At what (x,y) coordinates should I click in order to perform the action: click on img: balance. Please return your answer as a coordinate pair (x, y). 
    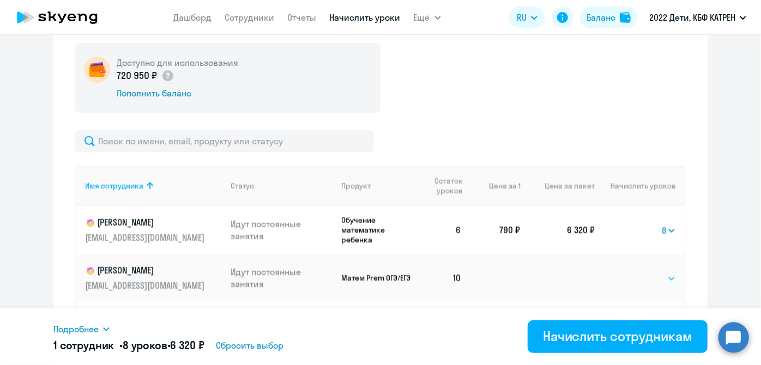
    Looking at the image, I should click on (626, 17).